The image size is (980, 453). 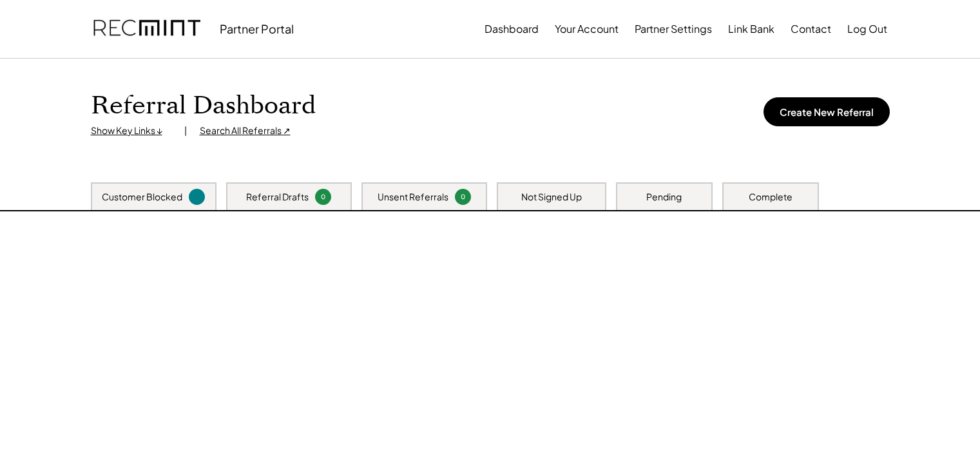 I want to click on div: Partner Portal, so click(x=256, y=28).